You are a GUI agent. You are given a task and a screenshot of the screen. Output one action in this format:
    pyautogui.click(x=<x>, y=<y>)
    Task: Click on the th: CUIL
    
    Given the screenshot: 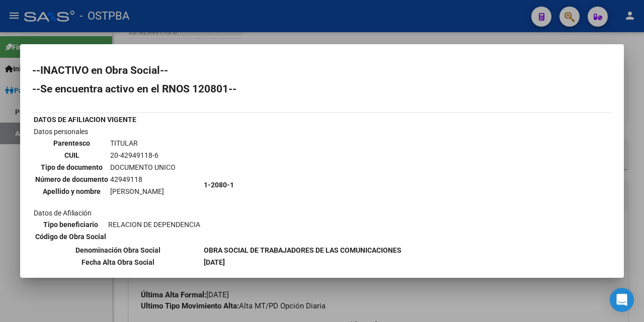 What is the action you would take?
    pyautogui.click(x=71, y=155)
    